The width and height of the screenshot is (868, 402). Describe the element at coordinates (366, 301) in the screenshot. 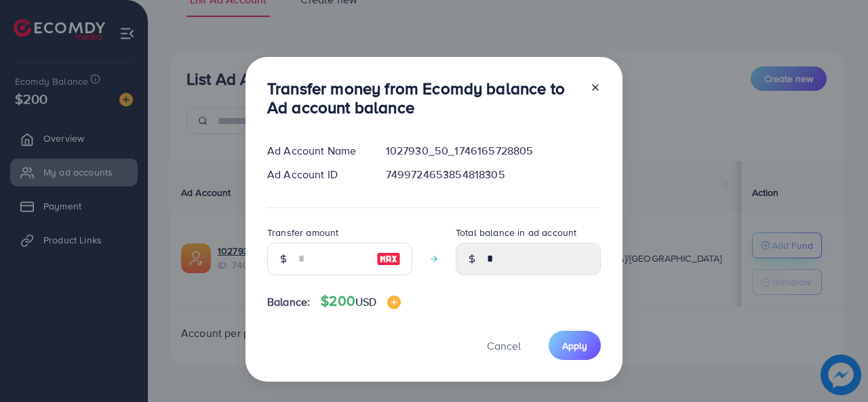

I see `span: USD` at that location.